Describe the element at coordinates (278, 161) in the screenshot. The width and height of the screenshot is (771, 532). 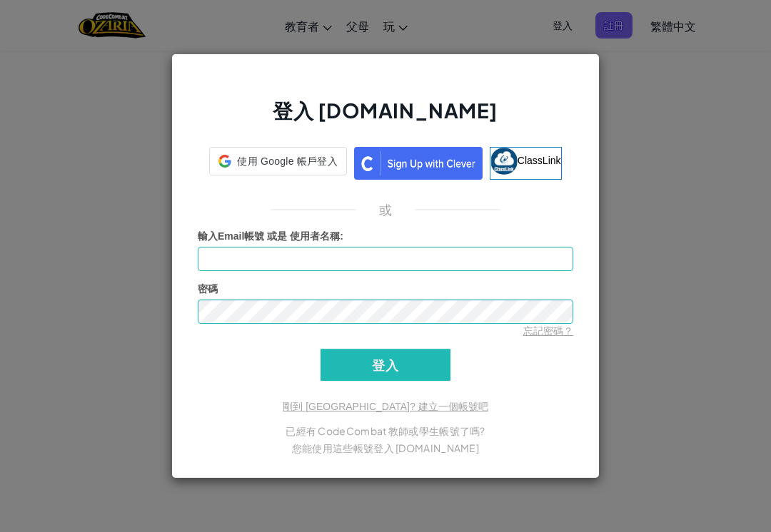
I see `div: 使用 Google 帳戶登入` at that location.